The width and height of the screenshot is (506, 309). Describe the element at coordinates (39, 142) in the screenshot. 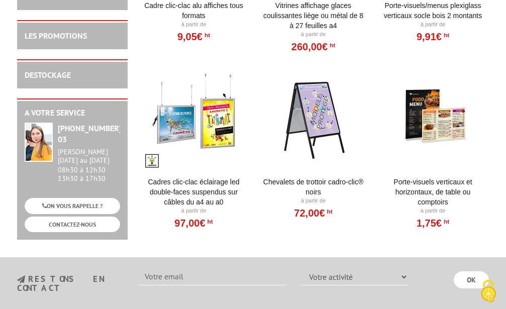

I see `img: widget-service.jpg` at that location.